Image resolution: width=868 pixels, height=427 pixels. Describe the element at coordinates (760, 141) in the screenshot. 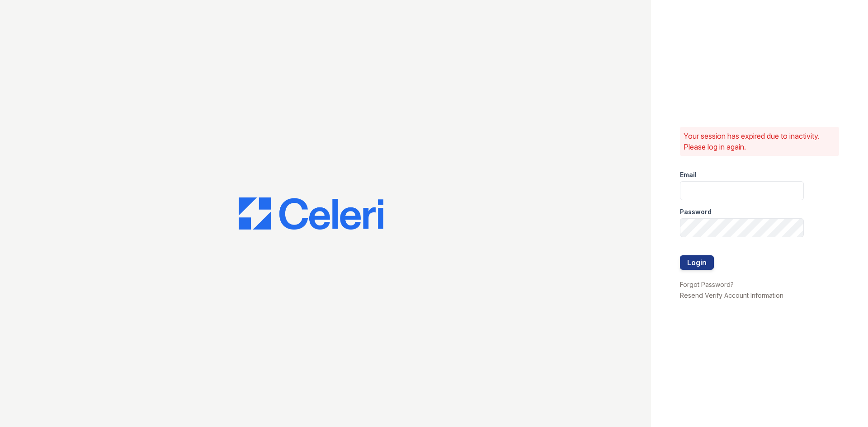

I see `p: Your session has expired due to inactivity. Please log in again.` at that location.